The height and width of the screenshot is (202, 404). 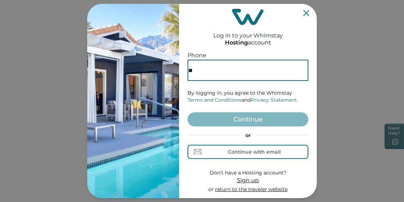 I want to click on p: Hosting, so click(x=236, y=43).